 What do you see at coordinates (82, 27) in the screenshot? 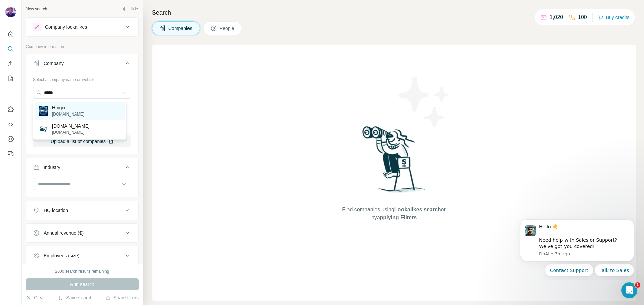
I see `button: Company lookalikes` at bounding box center [82, 27].